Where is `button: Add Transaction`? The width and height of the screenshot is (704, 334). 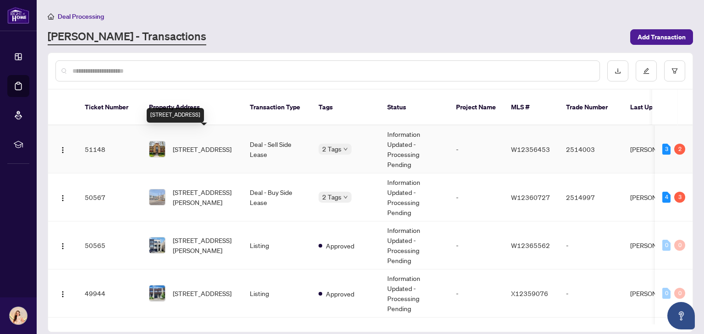 button: Add Transaction is located at coordinates (661, 37).